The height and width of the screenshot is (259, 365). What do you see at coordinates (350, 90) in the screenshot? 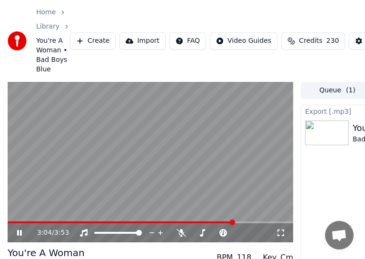
I see `span: ( 1 )` at bounding box center [350, 90].